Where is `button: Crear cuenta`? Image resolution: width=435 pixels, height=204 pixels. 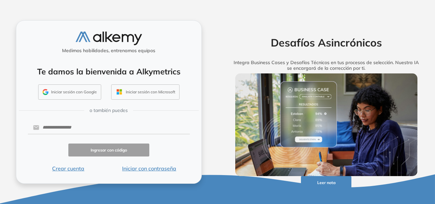
button: Crear cuenta is located at coordinates (68, 168).